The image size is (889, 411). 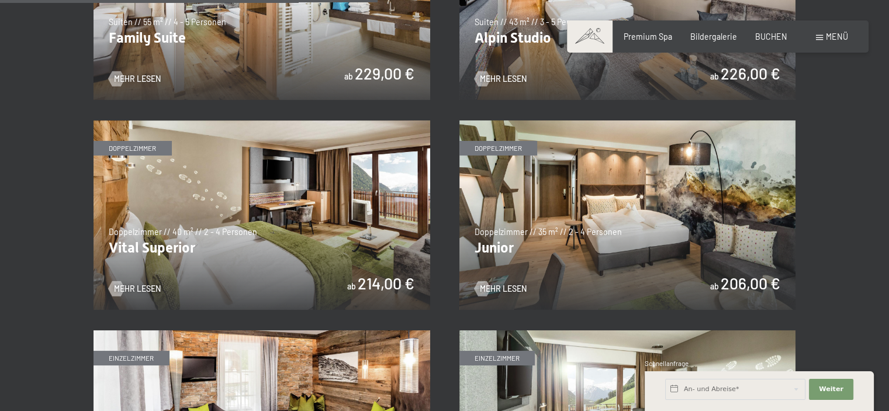 I want to click on a: BUCHEN, so click(x=771, y=36).